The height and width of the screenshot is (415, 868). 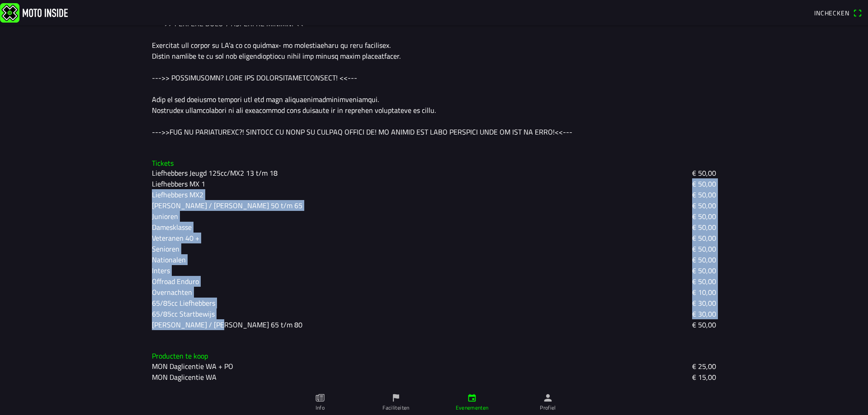 I want to click on span: MON Daglicentie WA, so click(x=184, y=377).